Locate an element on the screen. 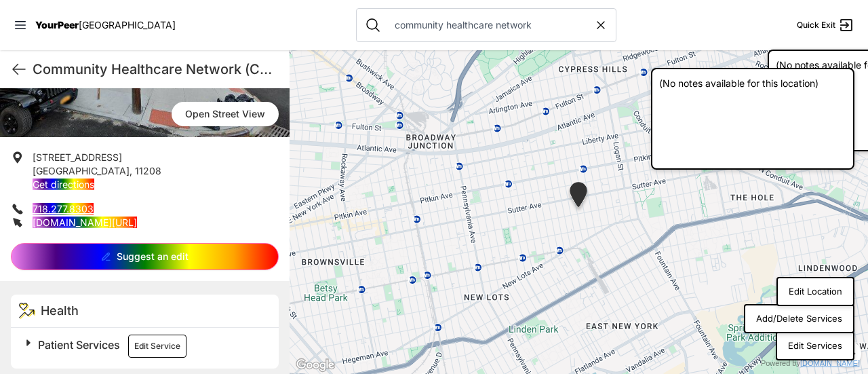 The height and width of the screenshot is (374, 868). a: 718.277.8303 is located at coordinates (63, 208).